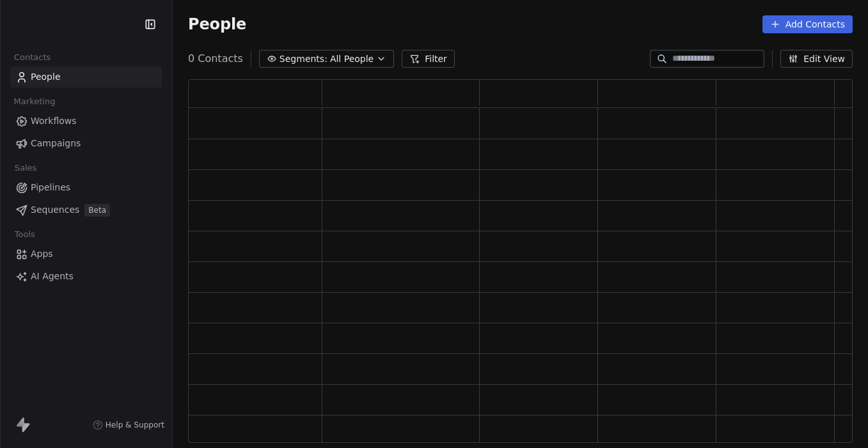  What do you see at coordinates (54, 121) in the screenshot?
I see `span: Workflows` at bounding box center [54, 121].